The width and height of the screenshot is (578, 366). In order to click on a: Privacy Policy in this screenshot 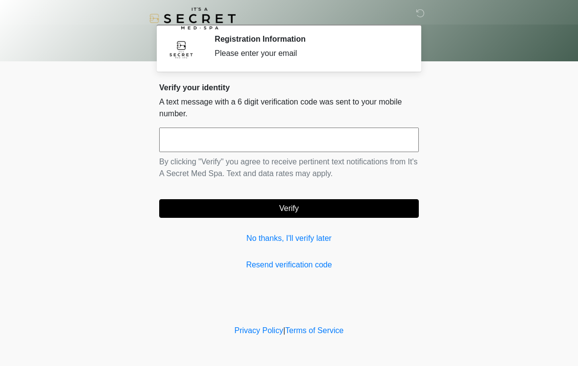, I will do `click(259, 330)`.